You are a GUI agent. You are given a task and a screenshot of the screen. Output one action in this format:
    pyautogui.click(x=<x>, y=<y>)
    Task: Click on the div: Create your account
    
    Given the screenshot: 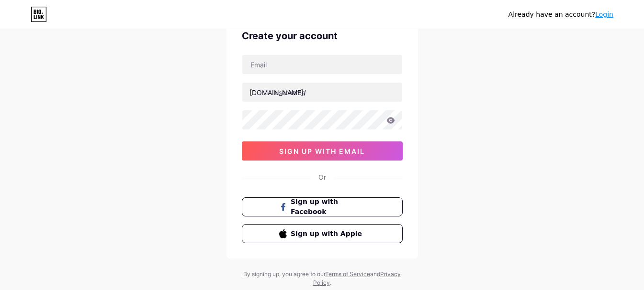 What is the action you would take?
    pyautogui.click(x=323, y=36)
    